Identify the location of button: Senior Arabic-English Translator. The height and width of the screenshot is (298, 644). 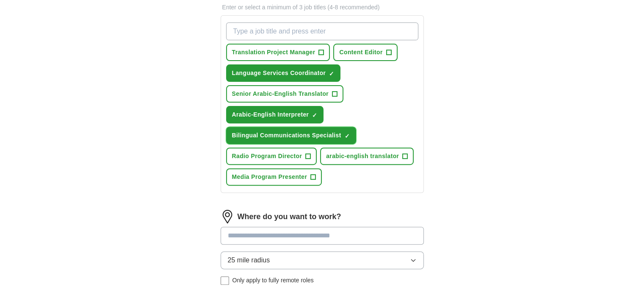
(285, 94).